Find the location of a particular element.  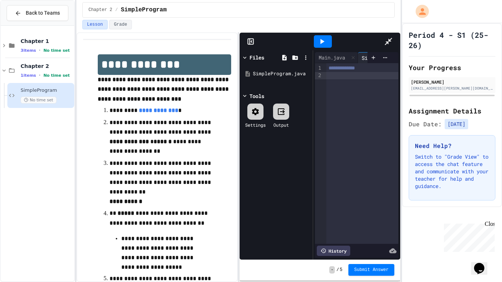

span: 1 items is located at coordinates (28, 75).